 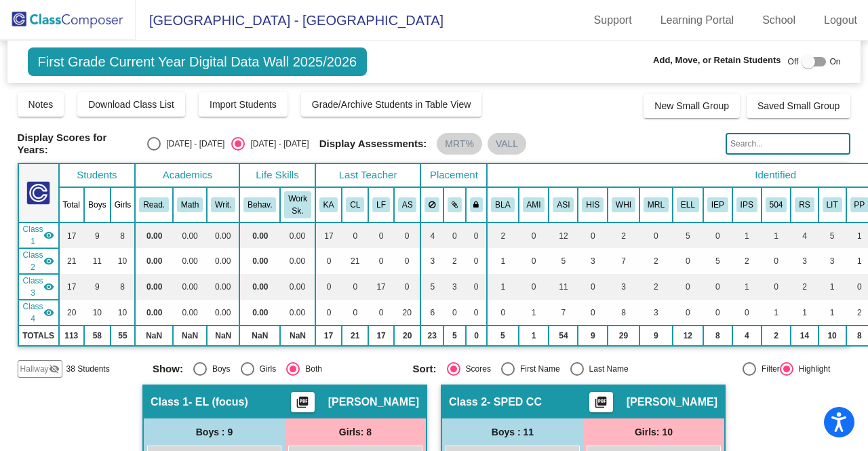 I want to click on mat-icon: visibility_off, so click(x=55, y=369).